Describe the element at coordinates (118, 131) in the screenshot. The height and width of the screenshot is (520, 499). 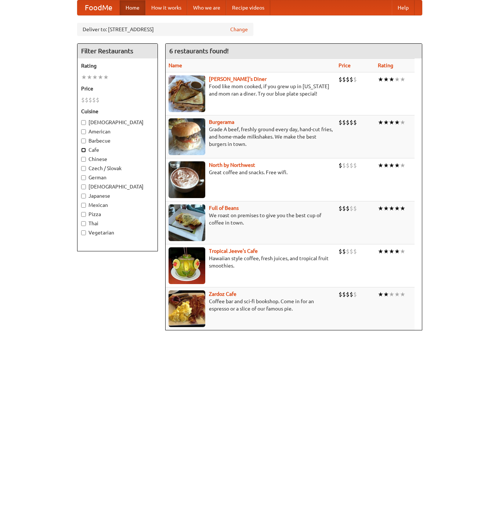
I see `label: American` at that location.